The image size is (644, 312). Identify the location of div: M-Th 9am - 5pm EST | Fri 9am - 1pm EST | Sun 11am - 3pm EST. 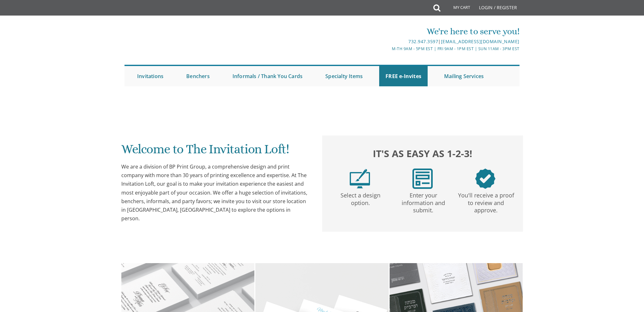
(388, 48).